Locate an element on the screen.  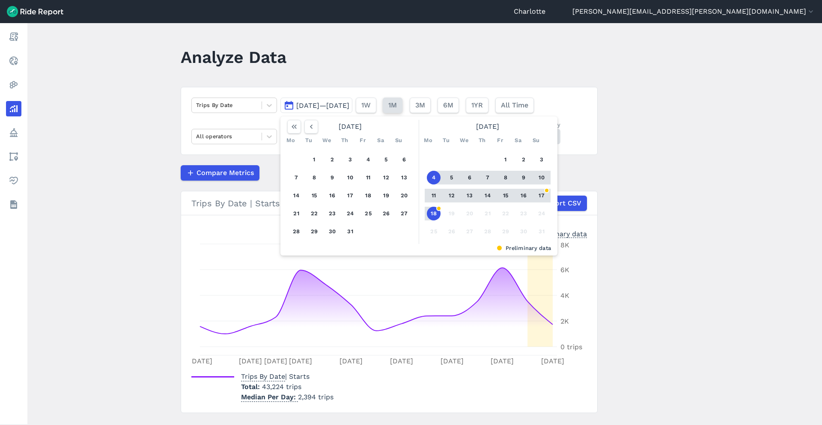
a: Analyze is located at coordinates (14, 109).